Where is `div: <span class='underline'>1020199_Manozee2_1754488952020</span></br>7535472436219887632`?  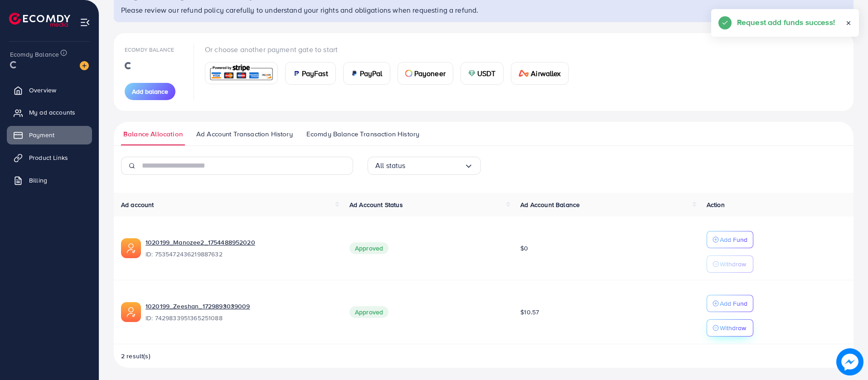
div: <span class='underline'>1020199_Manozee2_1754488952020</span></br>7535472436219887632 is located at coordinates (240, 248).